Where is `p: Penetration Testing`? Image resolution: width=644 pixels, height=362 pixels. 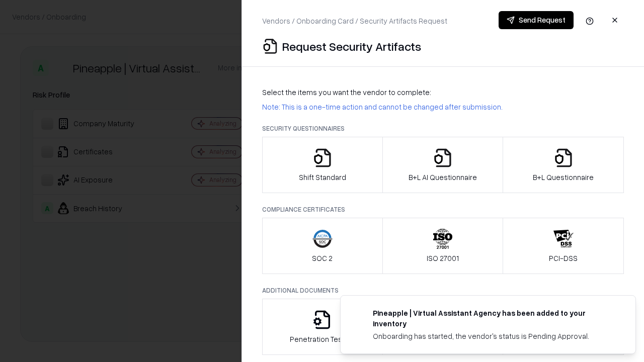
p: Penetration Testing is located at coordinates (322, 339).